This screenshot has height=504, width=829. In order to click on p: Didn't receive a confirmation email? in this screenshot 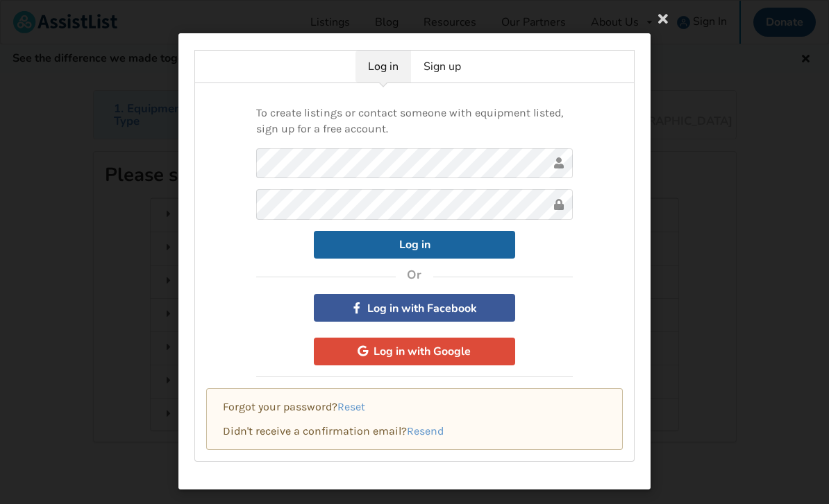, I will do `click(414, 431)`.